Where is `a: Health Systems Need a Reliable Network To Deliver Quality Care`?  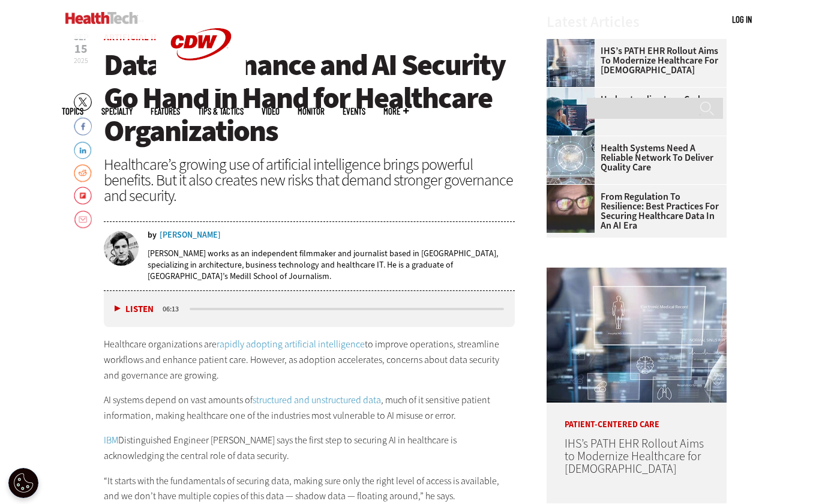 a: Health Systems Need a Reliable Network To Deliver Quality Care is located at coordinates (633, 158).